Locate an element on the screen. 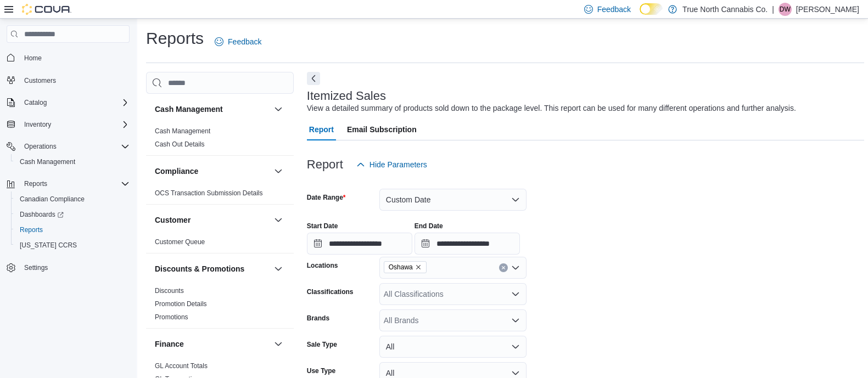 This screenshot has height=378, width=868. span: Customers is located at coordinates (75, 80).